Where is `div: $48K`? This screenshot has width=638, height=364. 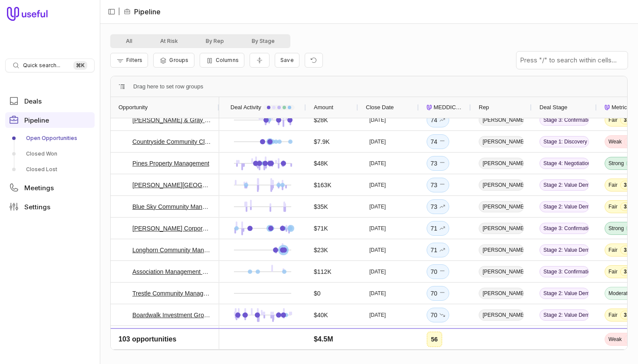 div: $48K is located at coordinates (321, 163).